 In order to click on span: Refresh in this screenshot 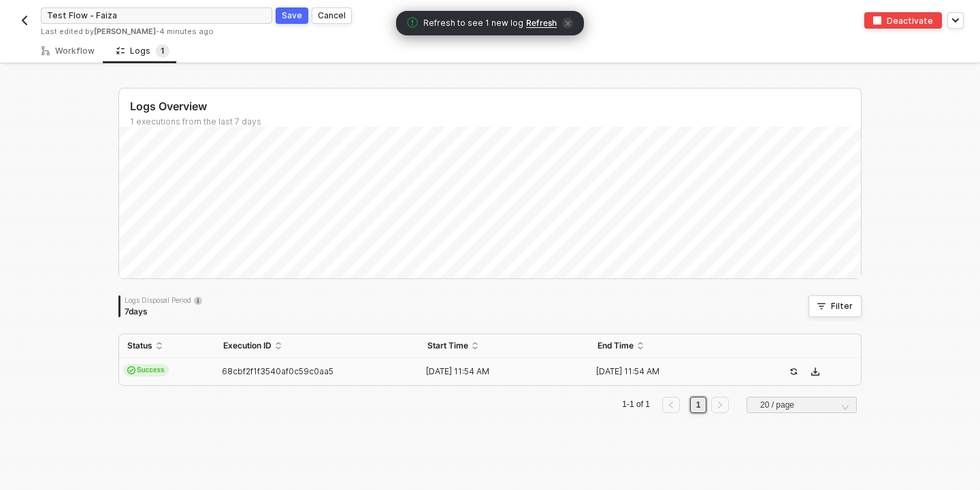, I will do `click(541, 23)`.